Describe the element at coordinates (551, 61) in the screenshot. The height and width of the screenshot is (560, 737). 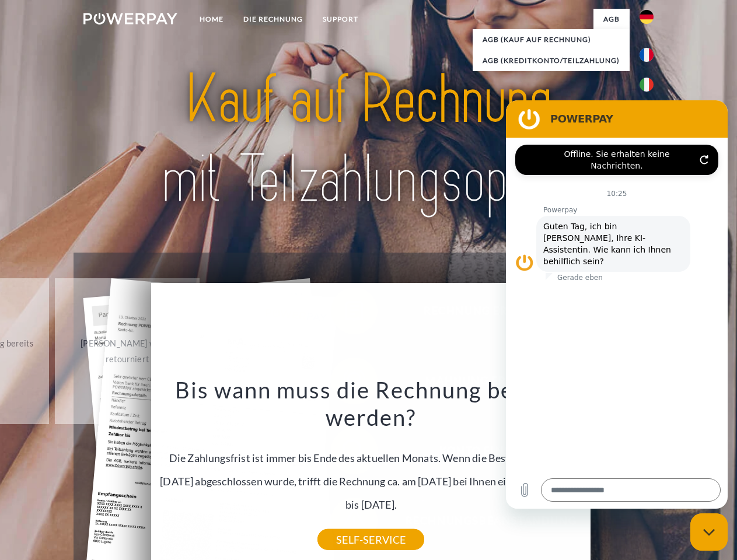
I see `a: AGB (Kreditkonto/Teilzahlung)` at that location.